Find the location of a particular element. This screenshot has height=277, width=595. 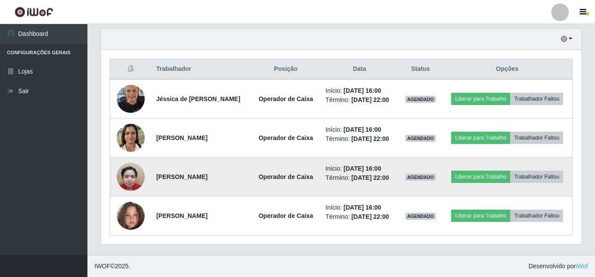

img: 1751065972861.jpeg is located at coordinates (131, 216).